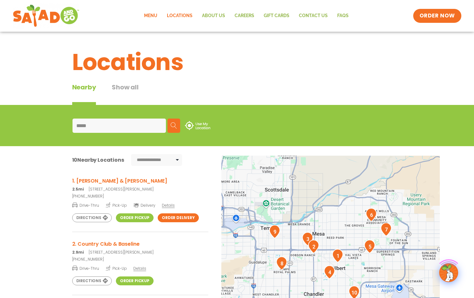 The height and width of the screenshot is (298, 474). Describe the element at coordinates (46, 16) in the screenshot. I see `img: new-SAG-logo-768×292` at that location.